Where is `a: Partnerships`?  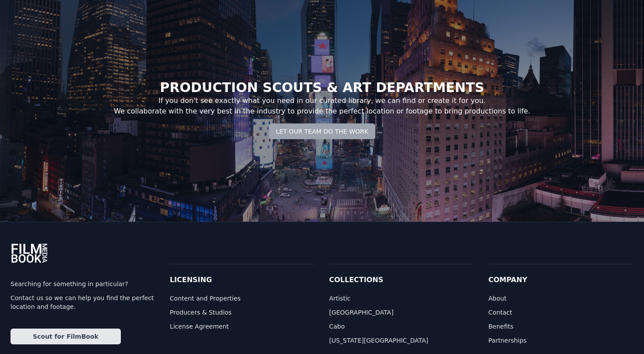
a: Partnerships is located at coordinates (561, 340).